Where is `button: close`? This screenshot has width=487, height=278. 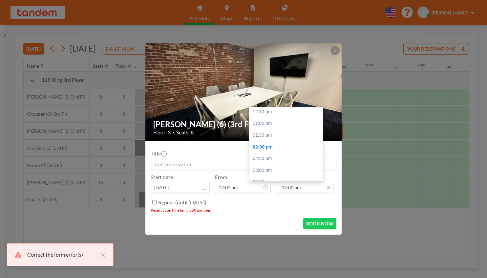 button: close is located at coordinates (101, 254).